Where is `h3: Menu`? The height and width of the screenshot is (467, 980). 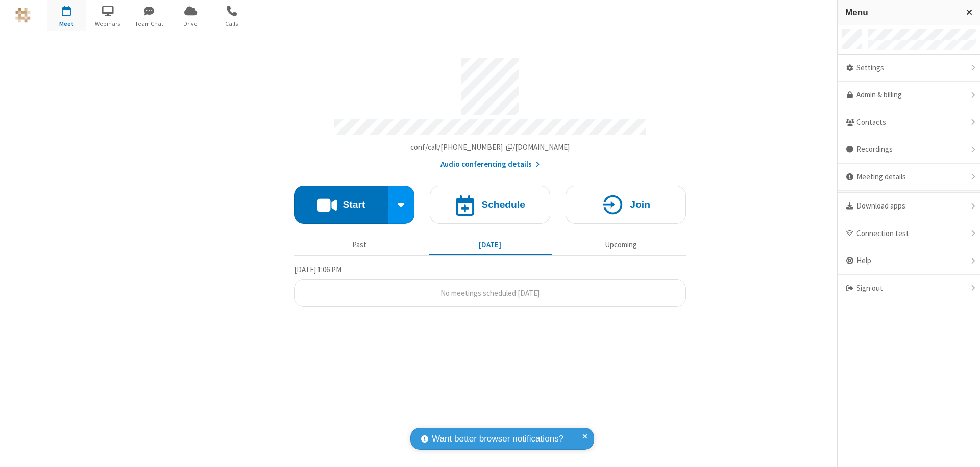
h3: Menu is located at coordinates (901, 12).